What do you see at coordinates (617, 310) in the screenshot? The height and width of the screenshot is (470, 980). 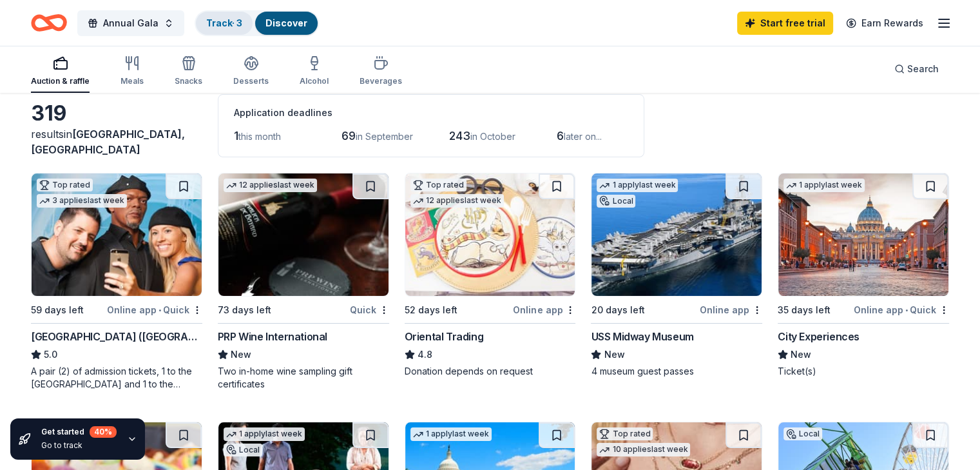 I see `div: 20 days left` at bounding box center [617, 310].